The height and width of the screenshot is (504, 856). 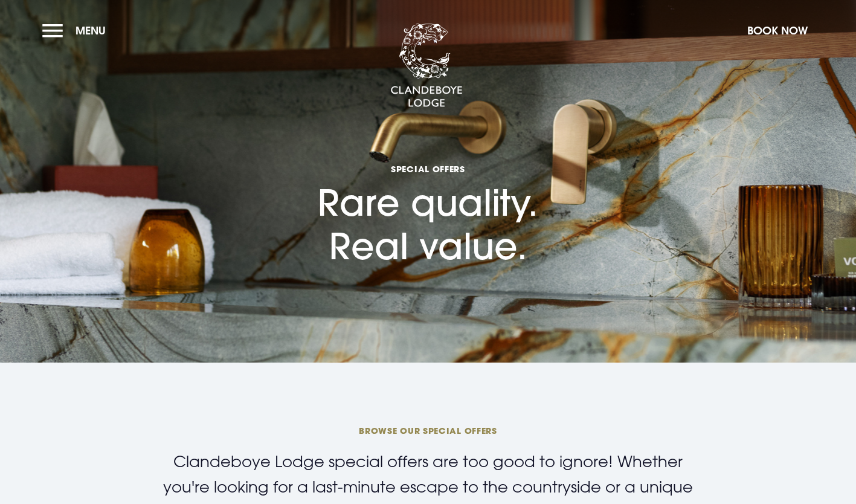 What do you see at coordinates (91, 30) in the screenshot?
I see `span: Menu` at bounding box center [91, 30].